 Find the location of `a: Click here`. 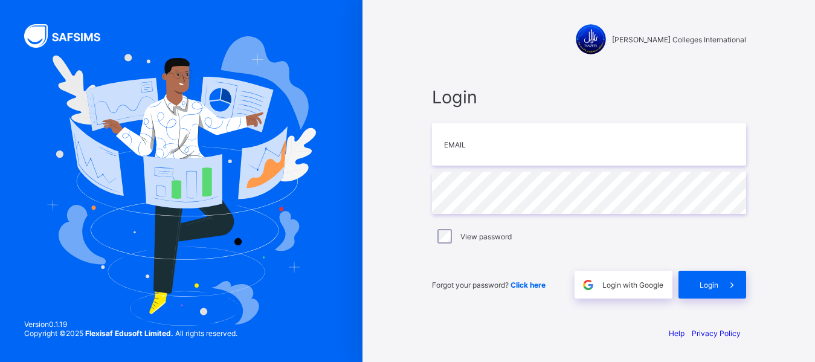

a: Click here is located at coordinates (528, 285).